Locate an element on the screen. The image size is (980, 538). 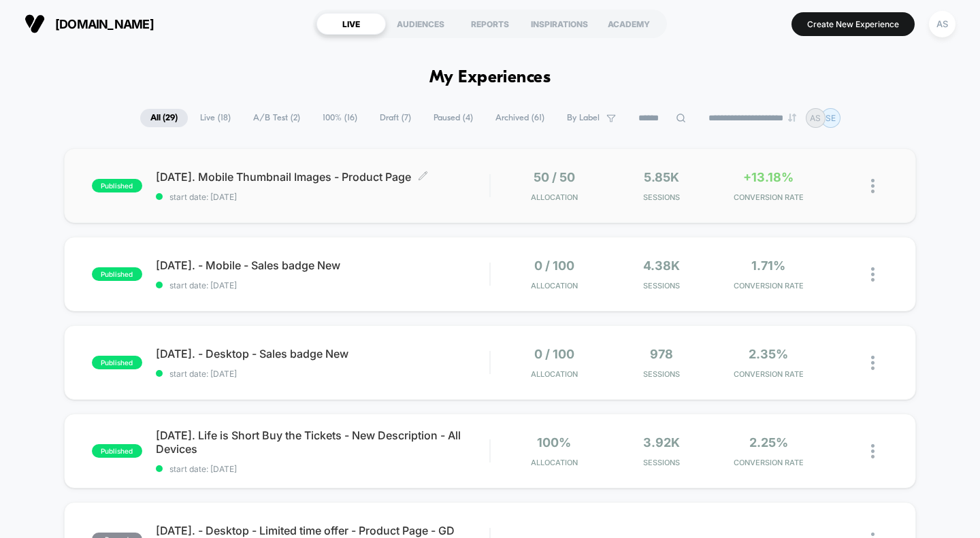
img: Visually logo is located at coordinates (34, 23).